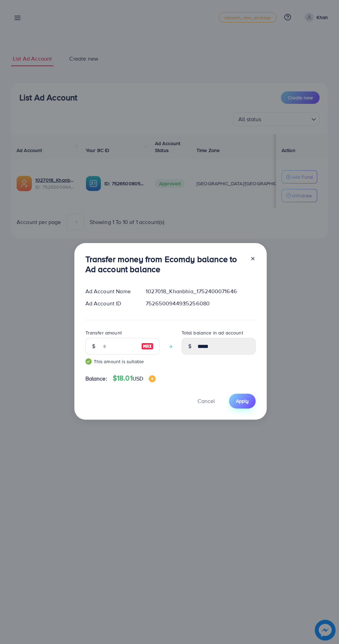  What do you see at coordinates (206, 401) in the screenshot?
I see `span: Cancel` at bounding box center [206, 401].